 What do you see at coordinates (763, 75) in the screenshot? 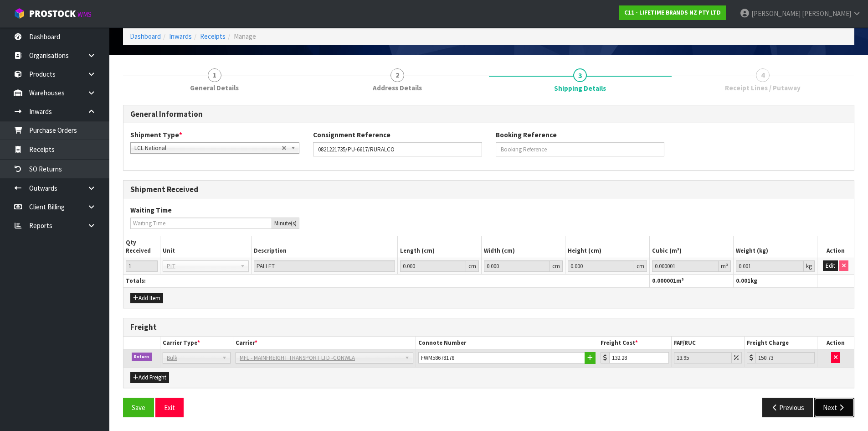
I see `span: 4` at bounding box center [763, 75].